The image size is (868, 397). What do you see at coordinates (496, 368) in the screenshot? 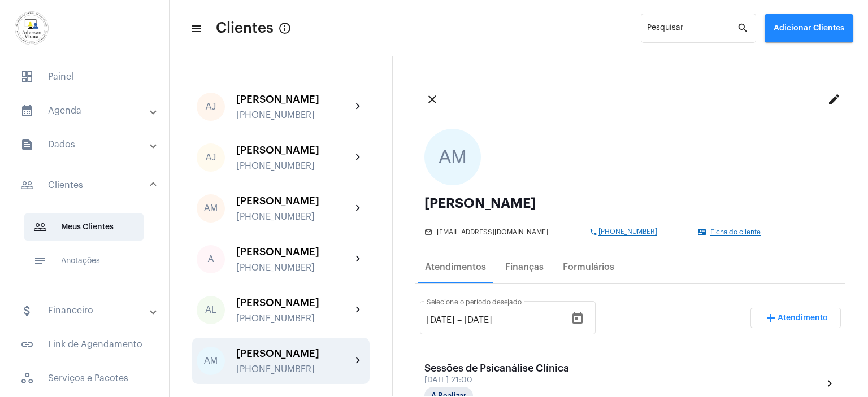
I see `div: Sessões de Psicanálise Clínica` at bounding box center [496, 368].